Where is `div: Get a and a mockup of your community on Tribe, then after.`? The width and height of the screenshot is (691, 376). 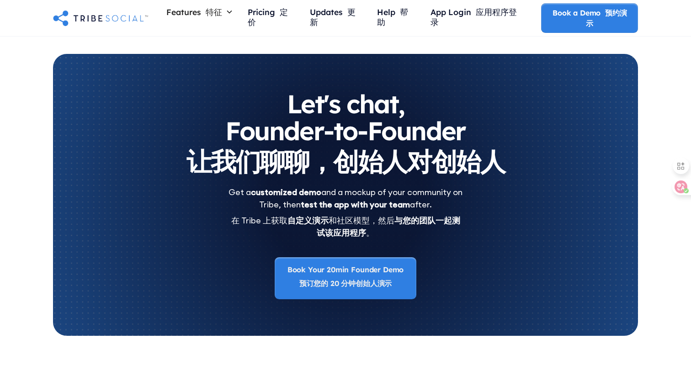
div: Get a and a mockup of your community on Tribe, then after. is located at coordinates (346, 214).